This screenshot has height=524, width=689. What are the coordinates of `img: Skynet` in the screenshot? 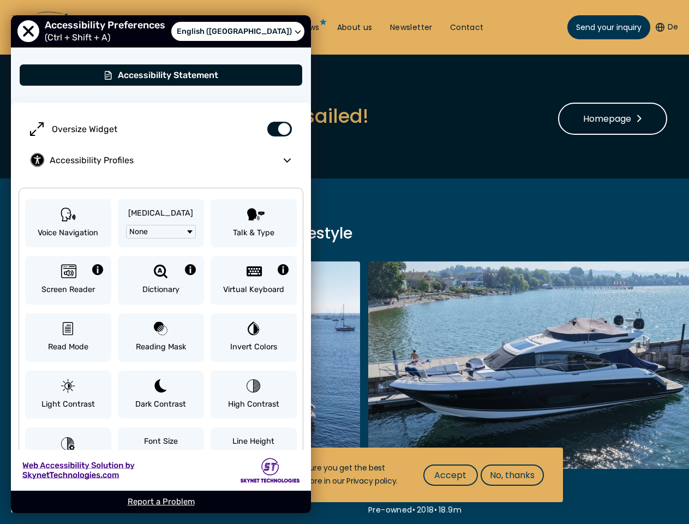 It's located at (270, 470).